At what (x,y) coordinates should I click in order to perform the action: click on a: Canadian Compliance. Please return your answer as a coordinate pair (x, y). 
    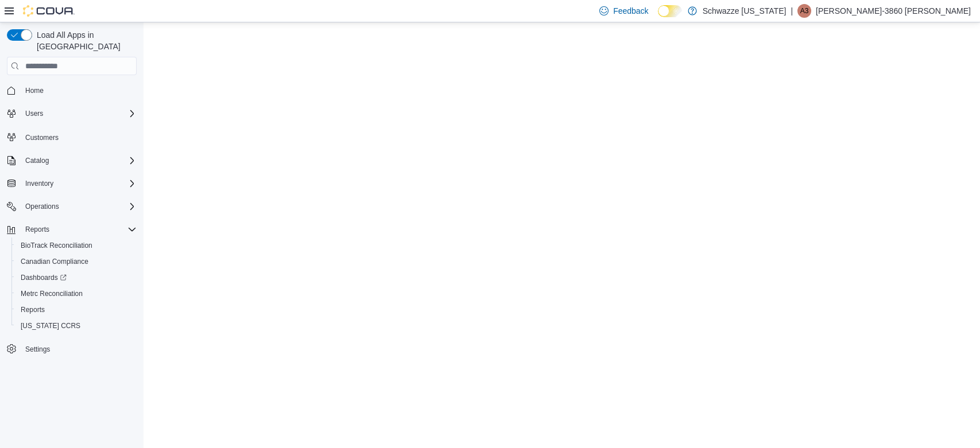
    Looking at the image, I should click on (55, 262).